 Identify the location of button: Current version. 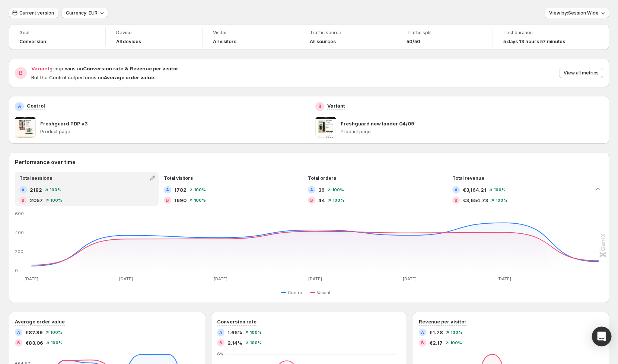
(34, 13).